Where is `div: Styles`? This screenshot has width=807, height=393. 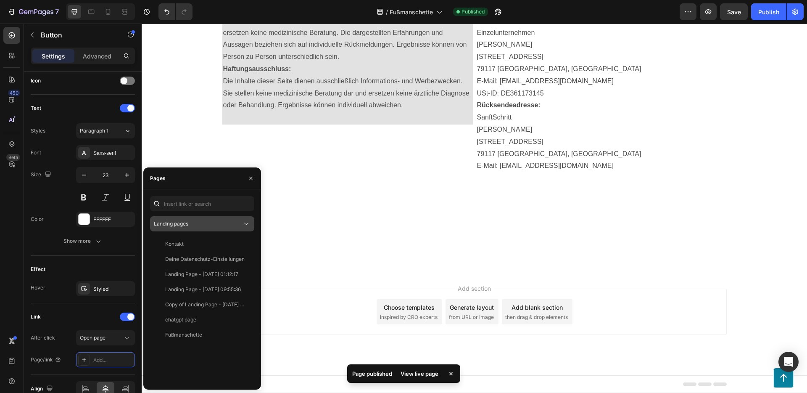 div: Styles is located at coordinates (38, 131).